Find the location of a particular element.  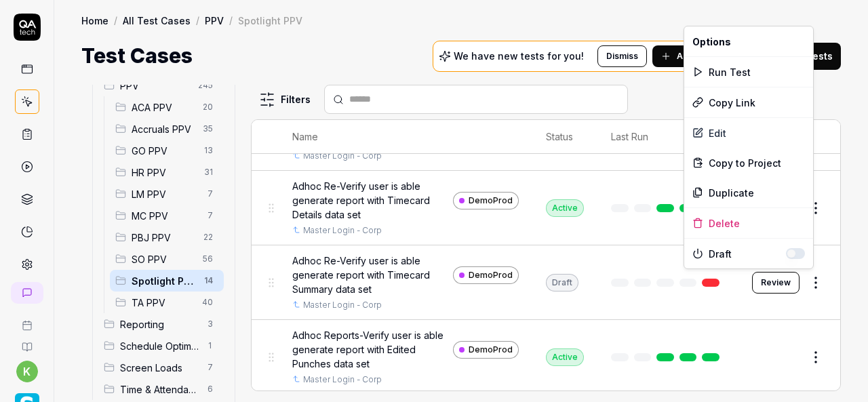

span: Copy to Project is located at coordinates (744, 162).